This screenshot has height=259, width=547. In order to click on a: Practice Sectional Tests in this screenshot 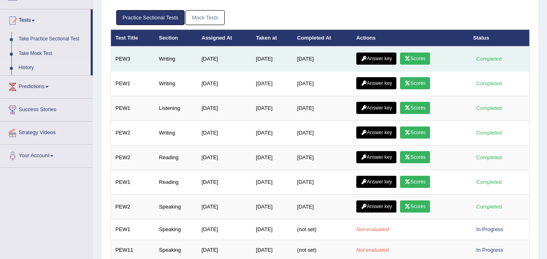, I will do `click(151, 17)`.